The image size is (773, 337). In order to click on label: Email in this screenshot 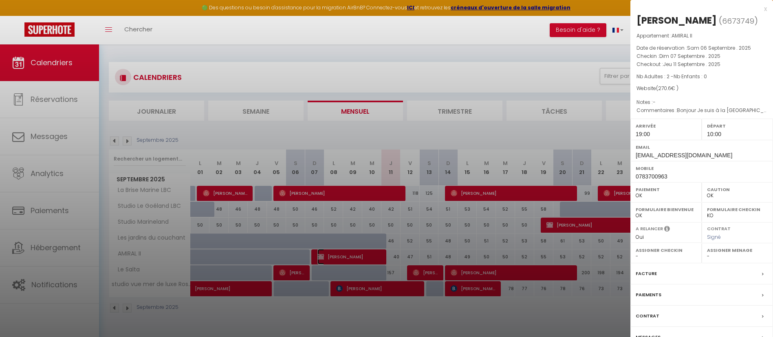, I will do `click(701, 147)`.